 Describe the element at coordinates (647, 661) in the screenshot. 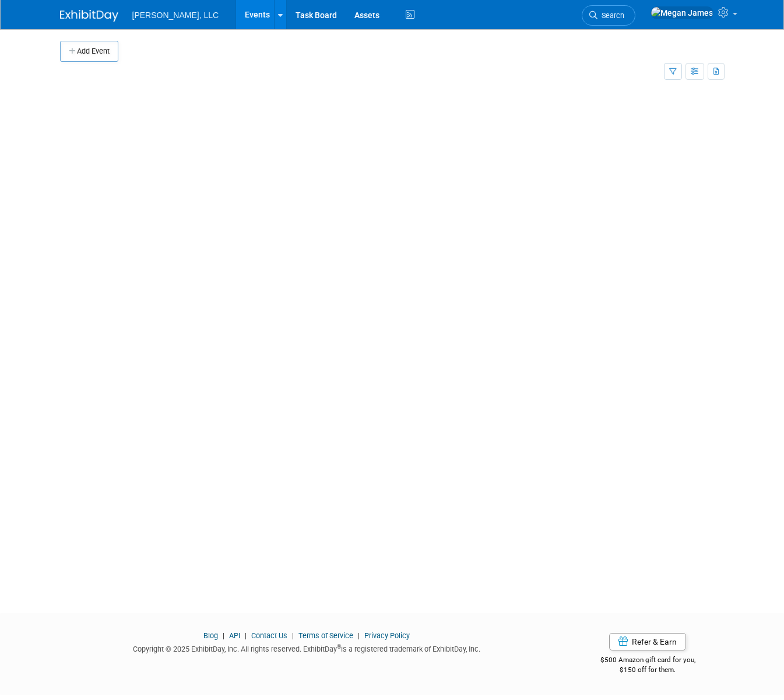

I see `div: $500 Amazon gift card for you,` at that location.